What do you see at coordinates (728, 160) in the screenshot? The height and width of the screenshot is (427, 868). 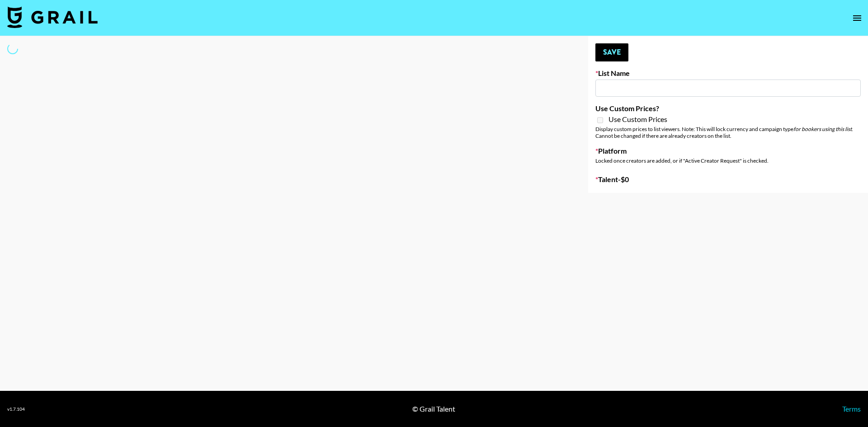 I see `div: Locked once creators are added, or if "Active Creator Request" is checked.` at bounding box center [728, 160].